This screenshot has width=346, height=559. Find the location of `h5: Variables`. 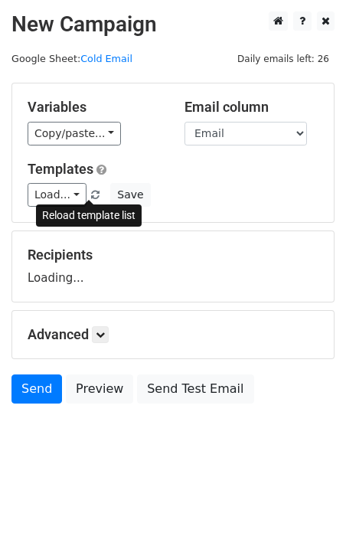

h5: Variables is located at coordinates (94, 107).